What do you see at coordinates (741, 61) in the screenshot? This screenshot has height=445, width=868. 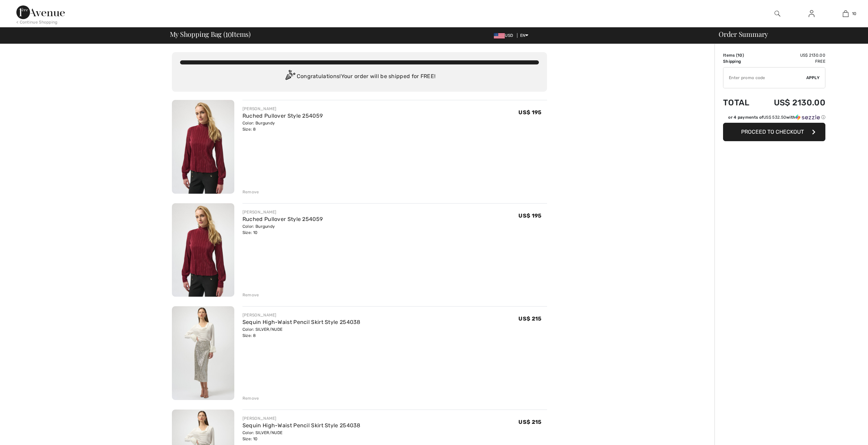 I see `td: Shipping` at bounding box center [741, 61].